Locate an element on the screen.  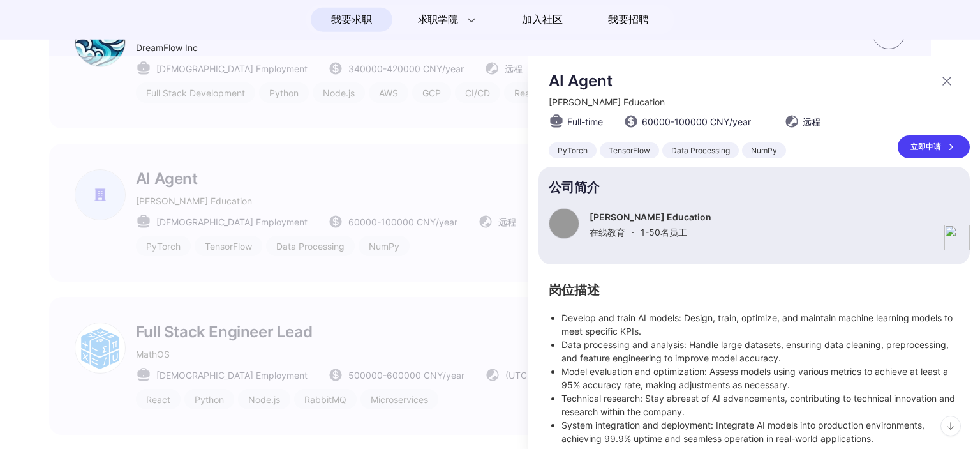
p: 公司简介 is located at coordinates (754, 187).